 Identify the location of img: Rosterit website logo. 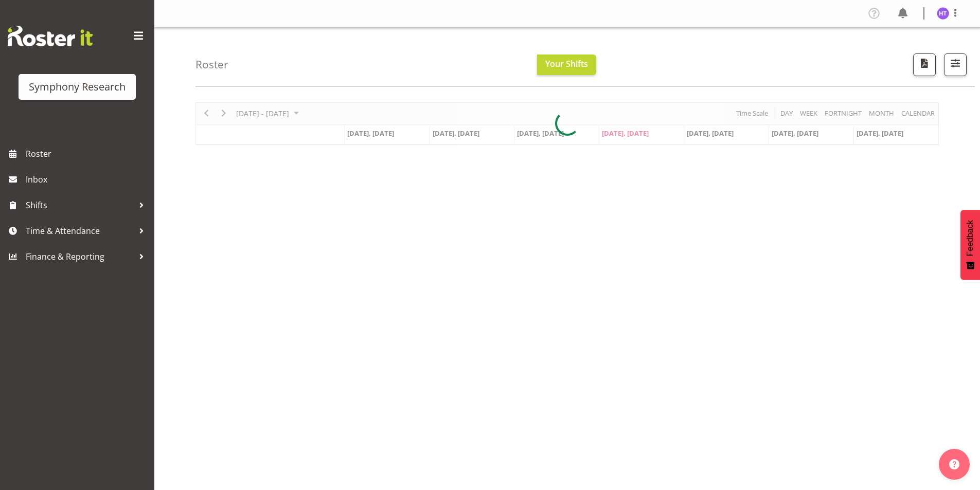
(50, 36).